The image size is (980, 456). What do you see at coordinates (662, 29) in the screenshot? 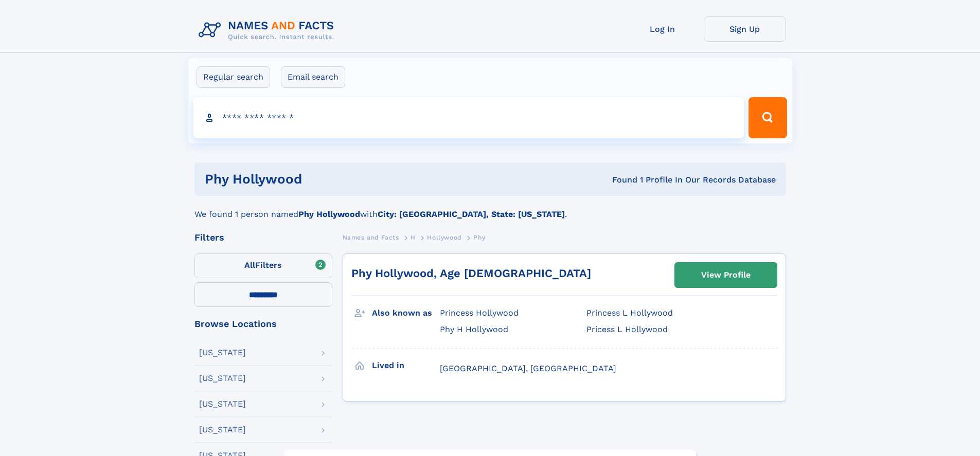
I see `a: Log In` at bounding box center [662, 29].